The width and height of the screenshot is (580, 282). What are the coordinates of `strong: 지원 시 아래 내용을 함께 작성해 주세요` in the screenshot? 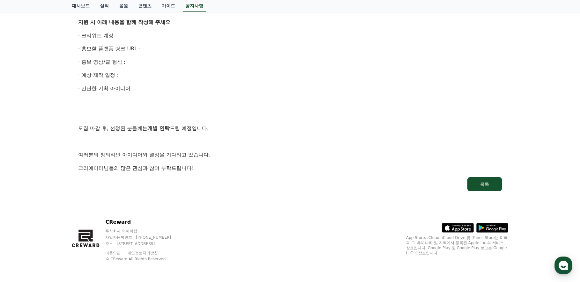 It's located at (124, 22).